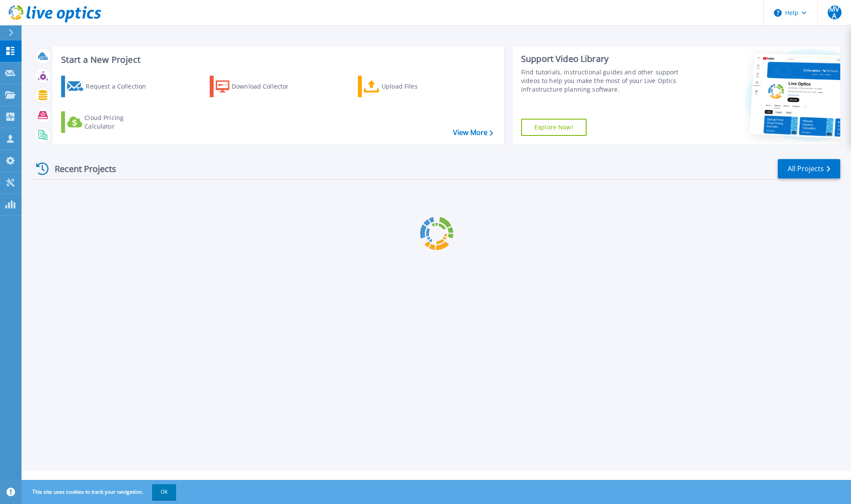 Image resolution: width=851 pixels, height=504 pixels. Describe the element at coordinates (109, 86) in the screenshot. I see `a: Request a Collection` at that location.